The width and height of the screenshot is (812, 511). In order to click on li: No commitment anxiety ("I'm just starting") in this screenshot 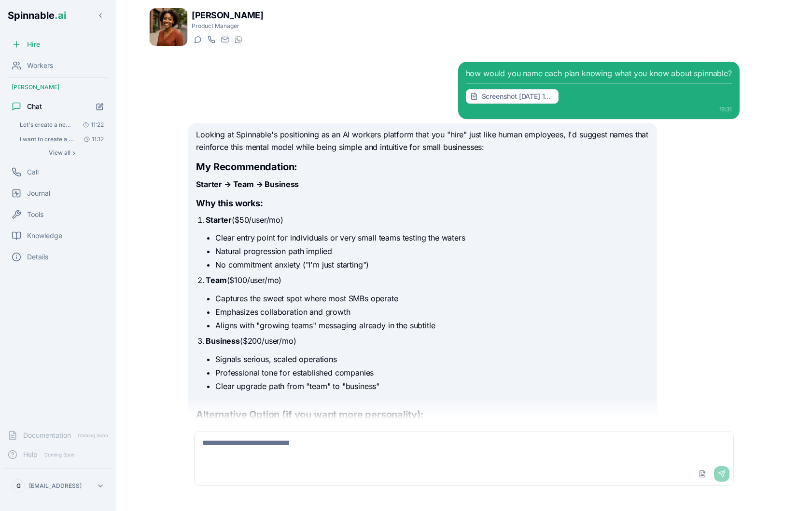, I will do `click(432, 264)`.